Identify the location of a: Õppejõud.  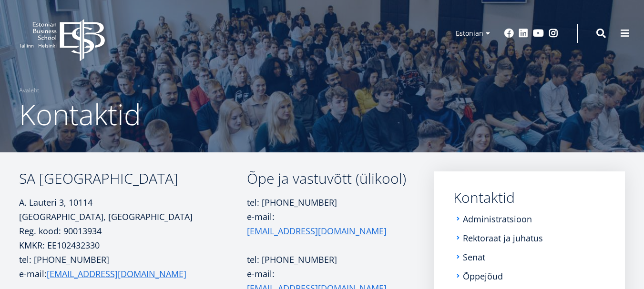
(483, 276).